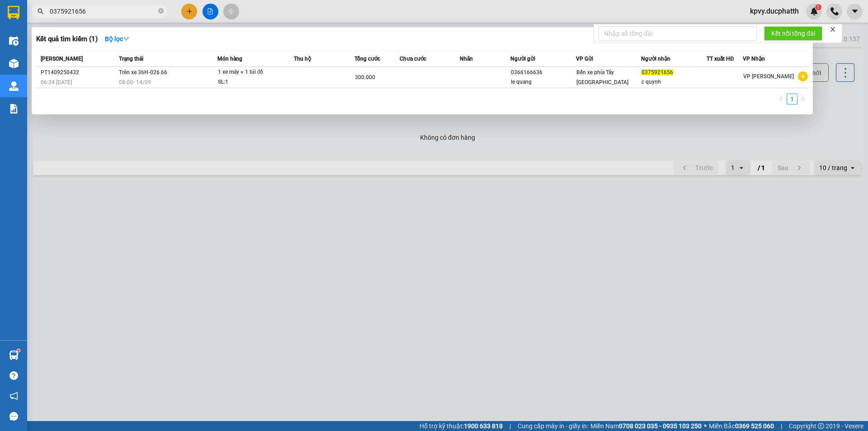  What do you see at coordinates (365, 77) in the screenshot?
I see `span: 300.000` at bounding box center [365, 77].